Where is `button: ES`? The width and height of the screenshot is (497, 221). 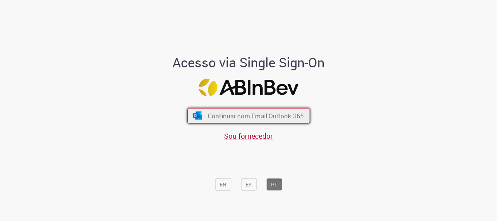
button: ES is located at coordinates (249, 185).